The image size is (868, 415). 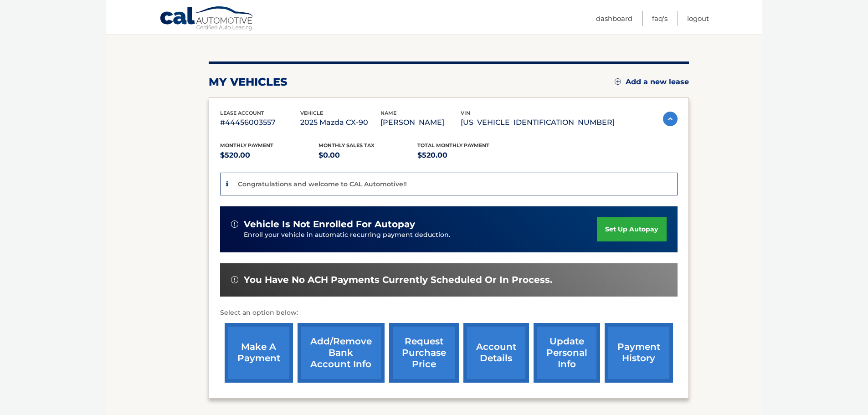 I want to click on span: name, so click(x=388, y=113).